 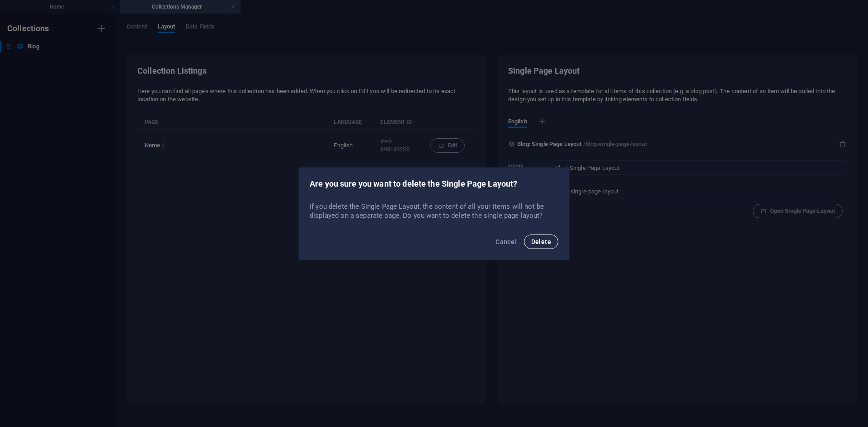 What do you see at coordinates (434, 211) in the screenshot?
I see `p: If you delete the Single Page Layout, the content of all your items will not be displayed on a se...` at bounding box center [434, 211].